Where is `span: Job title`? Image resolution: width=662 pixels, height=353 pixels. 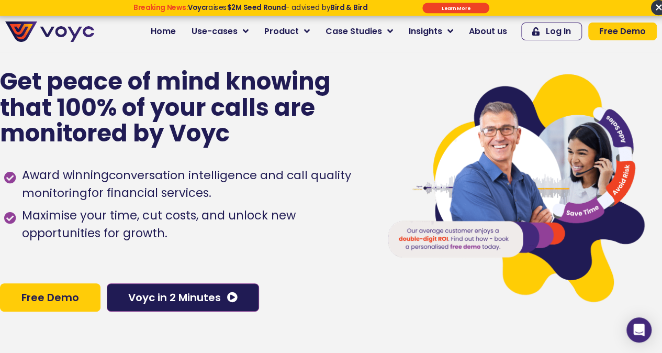
span: Job title is located at coordinates (152, 91).